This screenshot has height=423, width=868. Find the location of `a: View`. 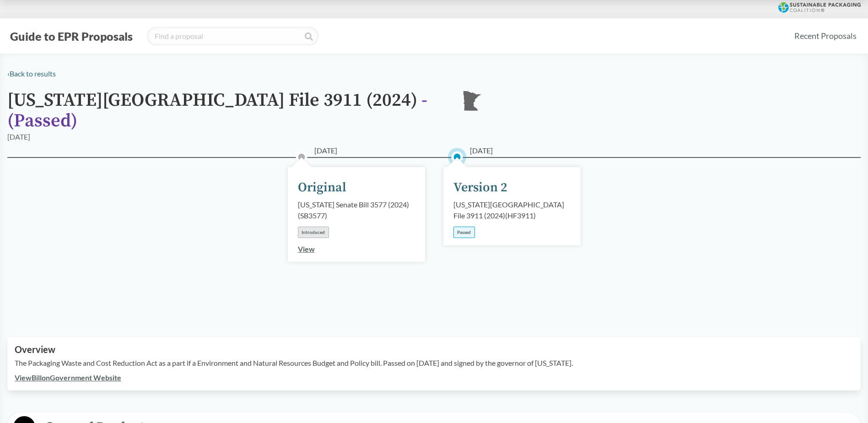

a: View is located at coordinates (306, 249).